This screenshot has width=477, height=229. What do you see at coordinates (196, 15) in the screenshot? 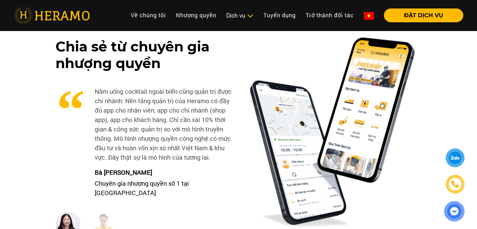
I see `a: Nhượng quyền` at bounding box center [196, 15].